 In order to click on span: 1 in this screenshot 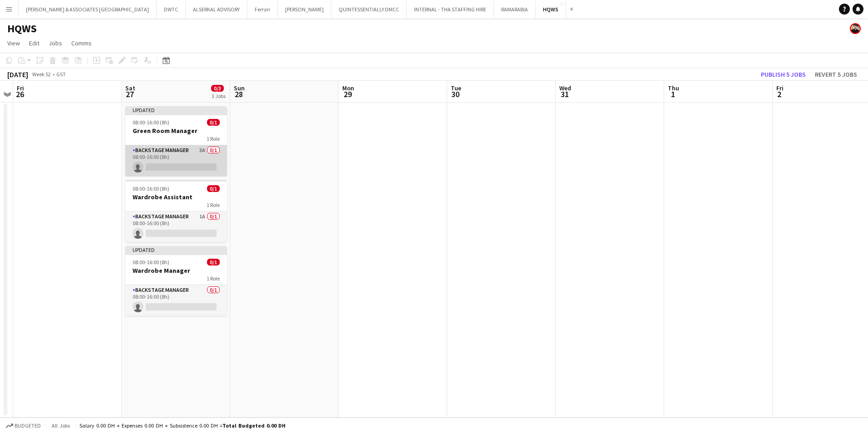, I will do `click(673, 94)`.